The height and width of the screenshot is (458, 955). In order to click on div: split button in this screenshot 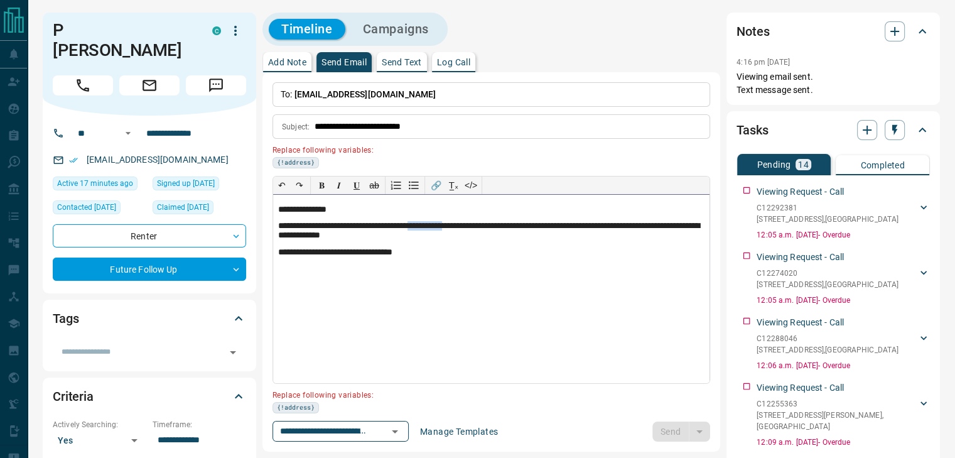, I will do `click(681, 431)`.